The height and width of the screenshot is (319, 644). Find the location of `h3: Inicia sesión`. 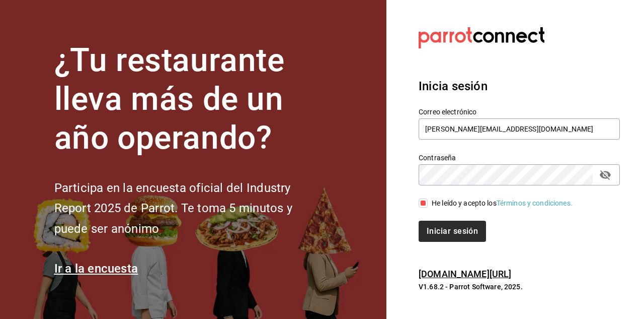

h3: Inicia sesión is located at coordinates (519, 86).